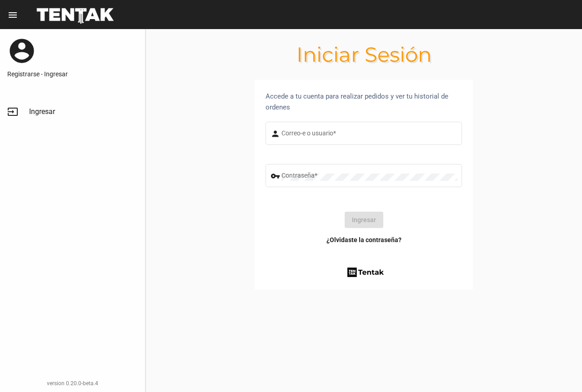 Image resolution: width=582 pixels, height=392 pixels. Describe the element at coordinates (276, 134) in the screenshot. I see `mat-icon: person` at that location.